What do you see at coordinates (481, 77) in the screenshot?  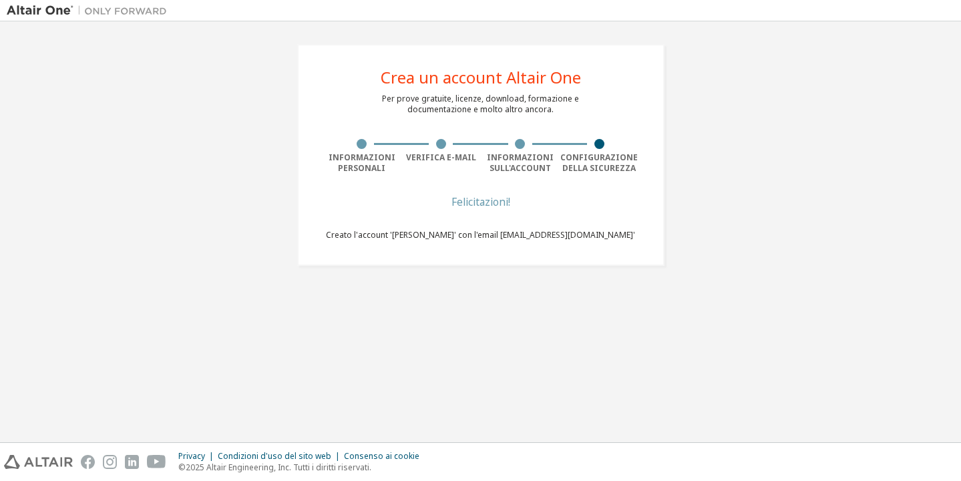 I see `div: Crea un account Altair One` at bounding box center [481, 77].